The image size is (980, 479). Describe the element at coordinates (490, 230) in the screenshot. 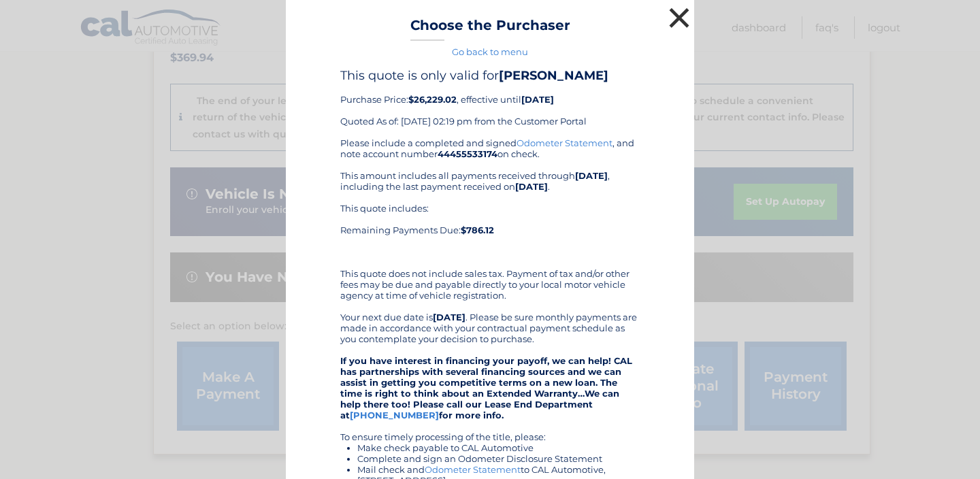

I see `div: This quote includes: Remaining Payments Due:` at that location.